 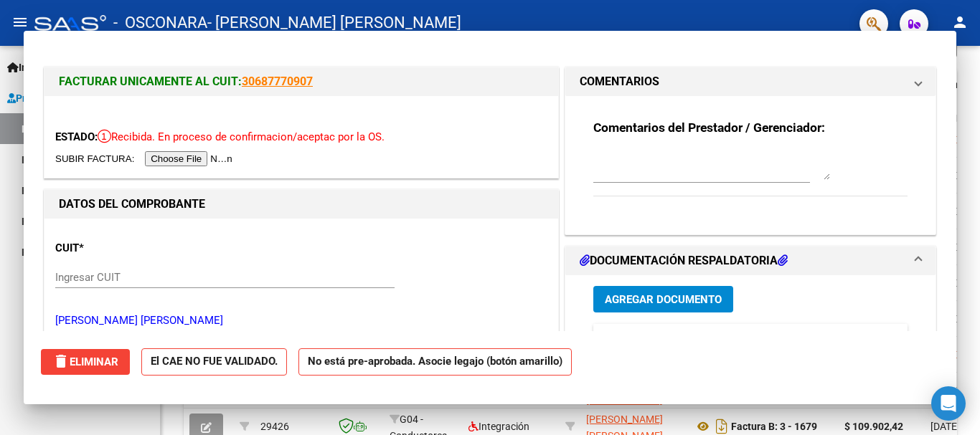 What do you see at coordinates (619, 82) in the screenshot?
I see `h1: COMENTARIOS` at bounding box center [619, 82].